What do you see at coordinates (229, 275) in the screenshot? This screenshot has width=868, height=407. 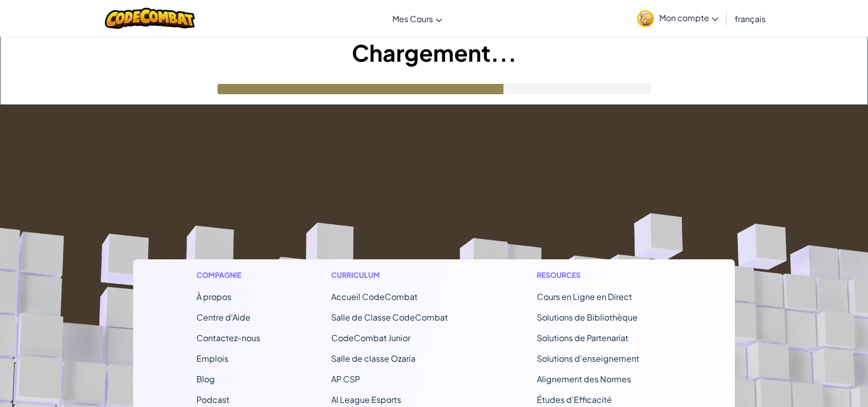 I see `h1: Compagnie` at bounding box center [229, 275].